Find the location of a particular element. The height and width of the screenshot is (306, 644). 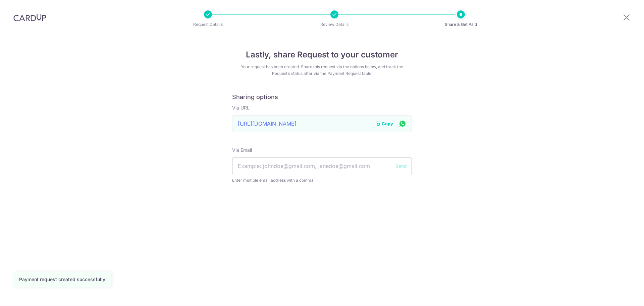

button: Send is located at coordinates (401, 166).